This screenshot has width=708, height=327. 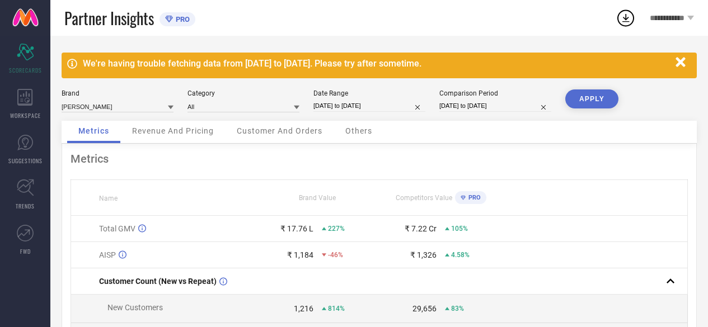 I want to click on span: 814%, so click(x=336, y=309).